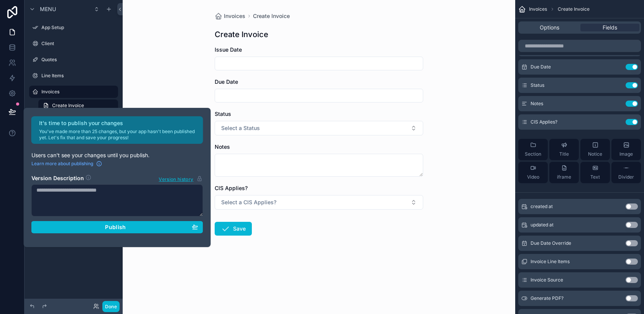  I want to click on span: Invoice Line Items, so click(550, 262).